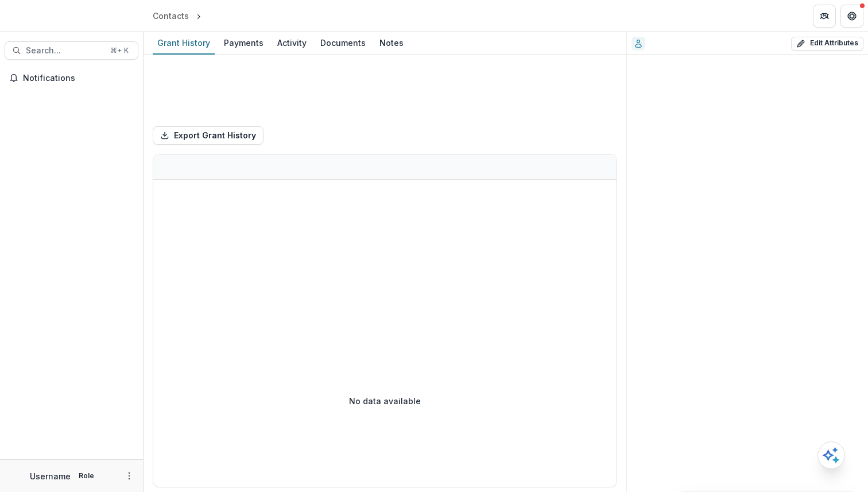 This screenshot has width=868, height=492. I want to click on button: Notifications, so click(71, 78).